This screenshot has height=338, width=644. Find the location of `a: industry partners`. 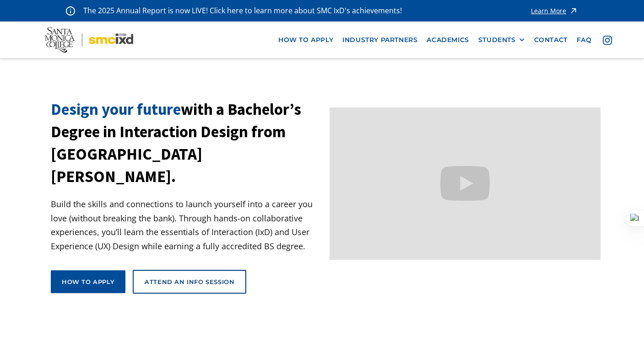

a: industry partners is located at coordinates (380, 40).